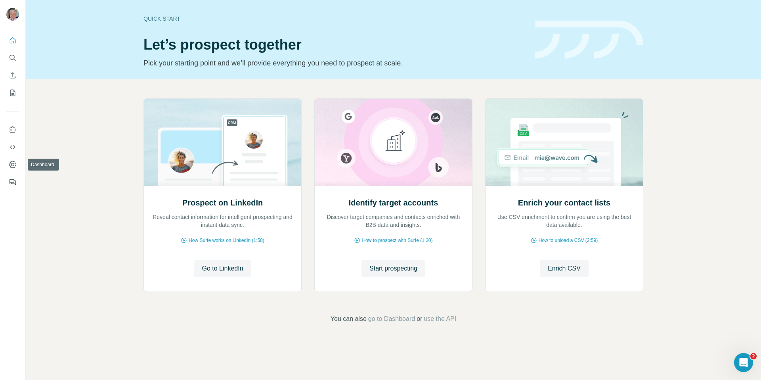 Image resolution: width=761 pixels, height=380 pixels. What do you see at coordinates (392, 319) in the screenshot?
I see `span: go to Dashboard` at bounding box center [392, 319].